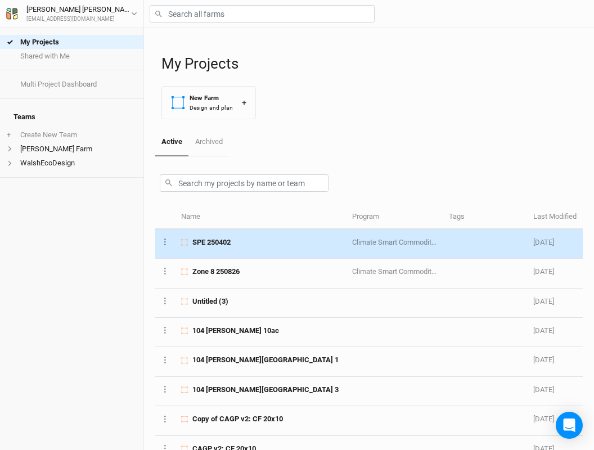  I want to click on input: Search my projects by name or team, so click(244, 183).